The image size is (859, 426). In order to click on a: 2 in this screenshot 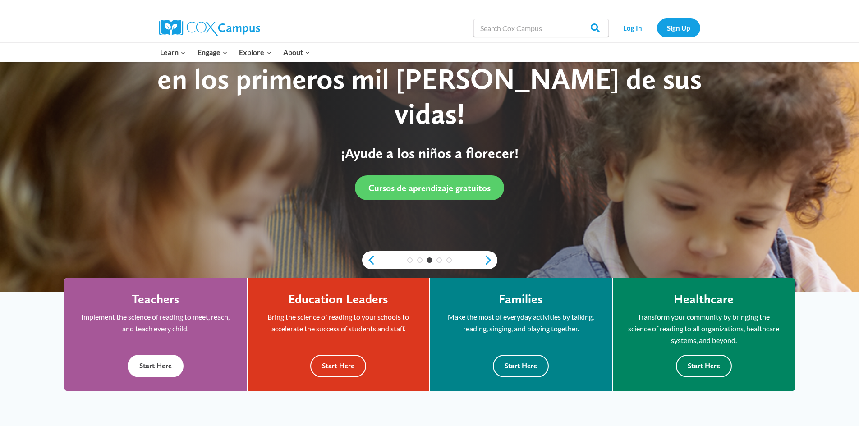, I will do `click(420, 260)`.